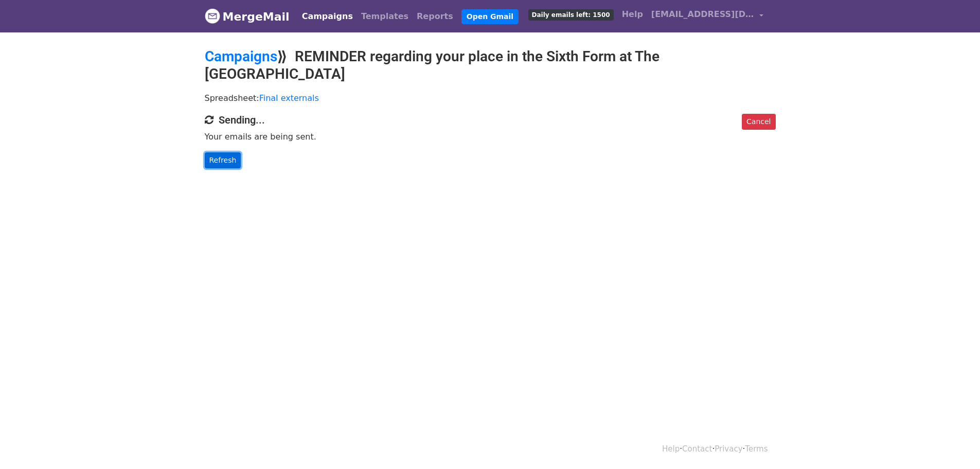 This screenshot has width=980, height=469. Describe the element at coordinates (759, 122) in the screenshot. I see `a: Cancel` at that location.